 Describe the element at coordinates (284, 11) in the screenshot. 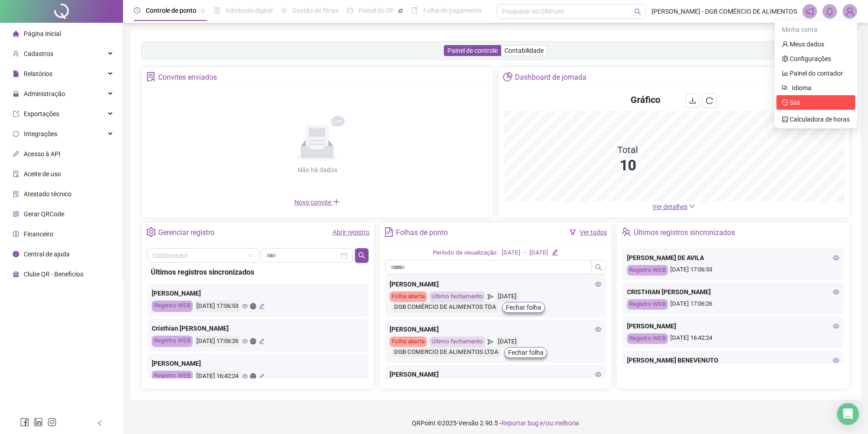

I see `span: sun` at that location.